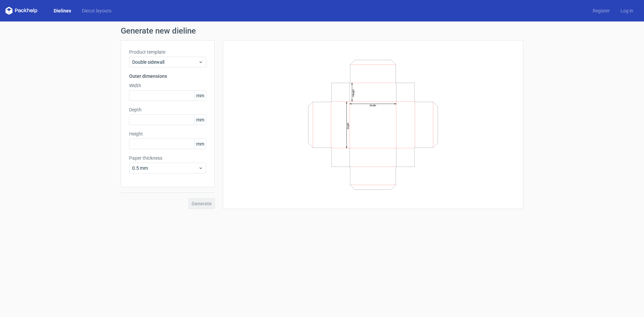 This screenshot has width=644, height=317. Describe the element at coordinates (601, 11) in the screenshot. I see `a: Register` at that location.